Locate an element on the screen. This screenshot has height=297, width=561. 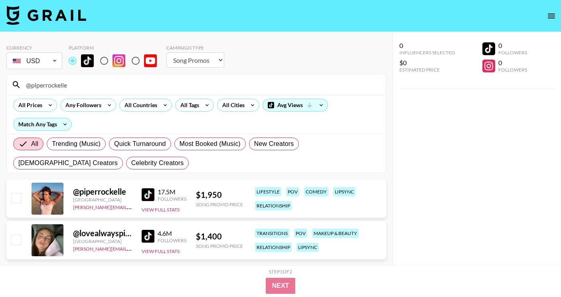
div: 17.5M is located at coordinates (172, 192).